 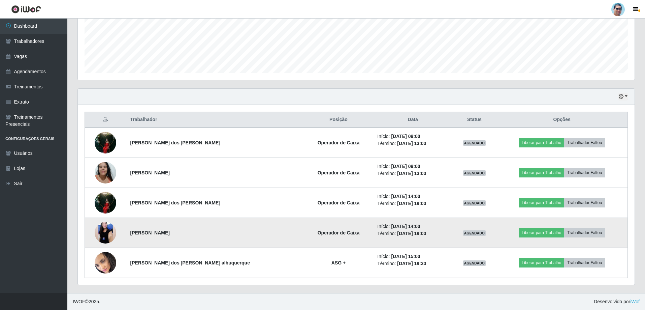 What do you see at coordinates (617, 301) in the screenshot?
I see `span: Desenvolvido por` at bounding box center [617, 301].